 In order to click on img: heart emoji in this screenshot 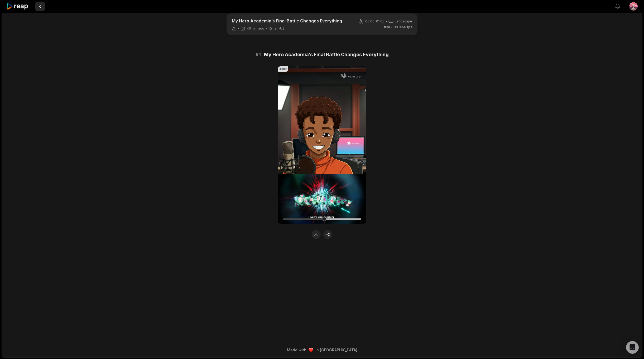, I will do `click(311, 350)`.